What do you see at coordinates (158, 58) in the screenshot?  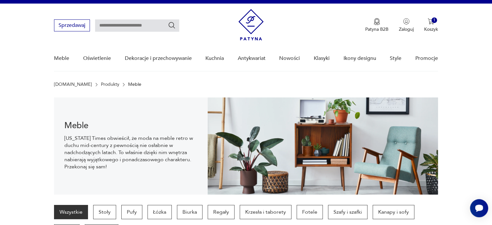 I see `a: Dekoracje i przechowywanie` at bounding box center [158, 58].